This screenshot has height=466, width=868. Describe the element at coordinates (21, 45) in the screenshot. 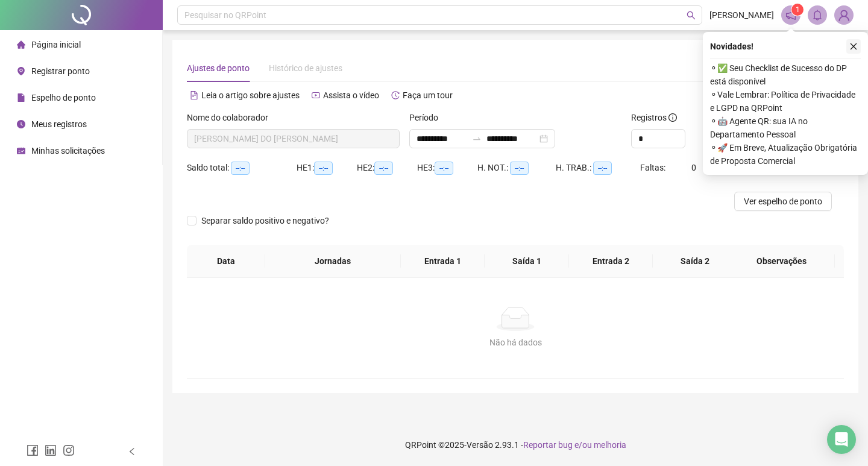

I see `span: home` at that location.